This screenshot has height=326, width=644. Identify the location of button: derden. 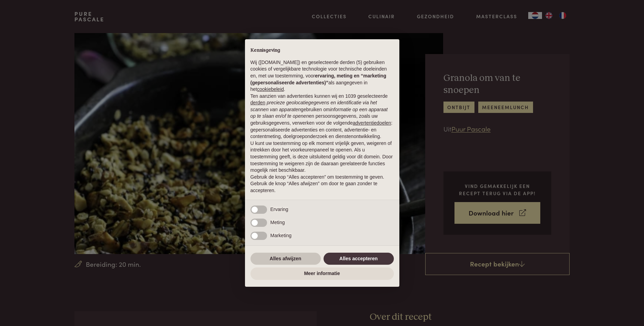
(258, 103).